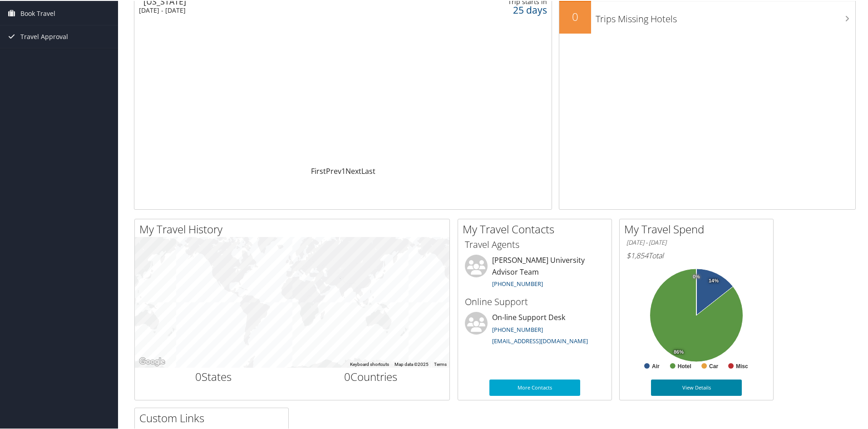 The image size is (868, 429). What do you see at coordinates (369, 364) in the screenshot?
I see `button: Keyboard shortcuts` at bounding box center [369, 364].